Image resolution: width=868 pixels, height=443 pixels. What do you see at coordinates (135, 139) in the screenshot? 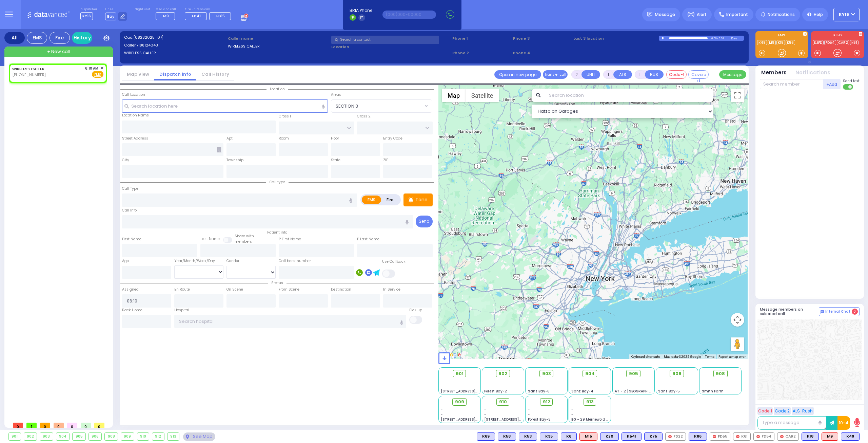
I see `label: Street Address` at bounding box center [135, 139].